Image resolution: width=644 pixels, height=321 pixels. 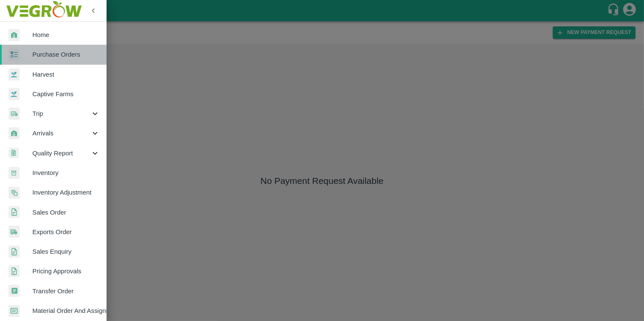 What do you see at coordinates (66, 291) in the screenshot?
I see `span: Transfer Order` at bounding box center [66, 291].